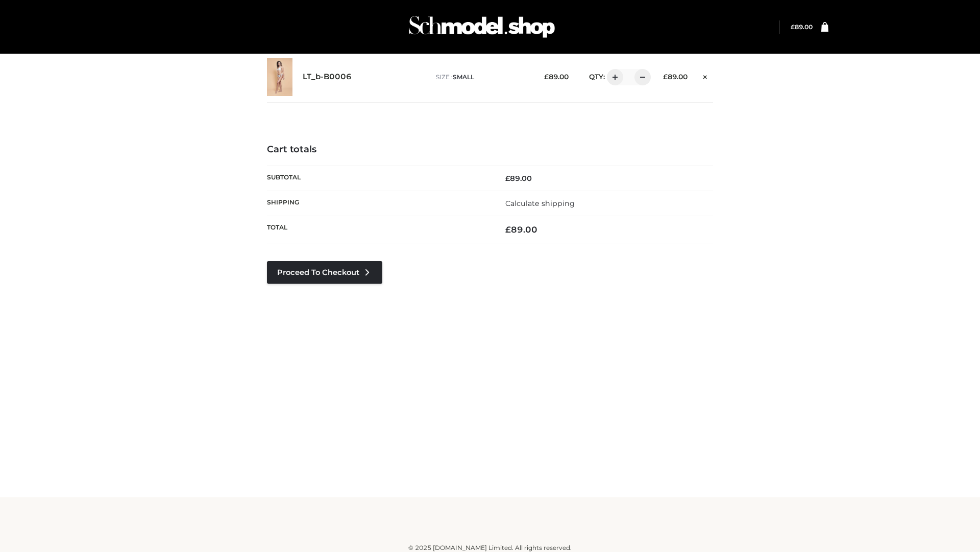 Image resolution: width=980 pixels, height=552 pixels. I want to click on a: Proceed to Checkout, so click(325, 272).